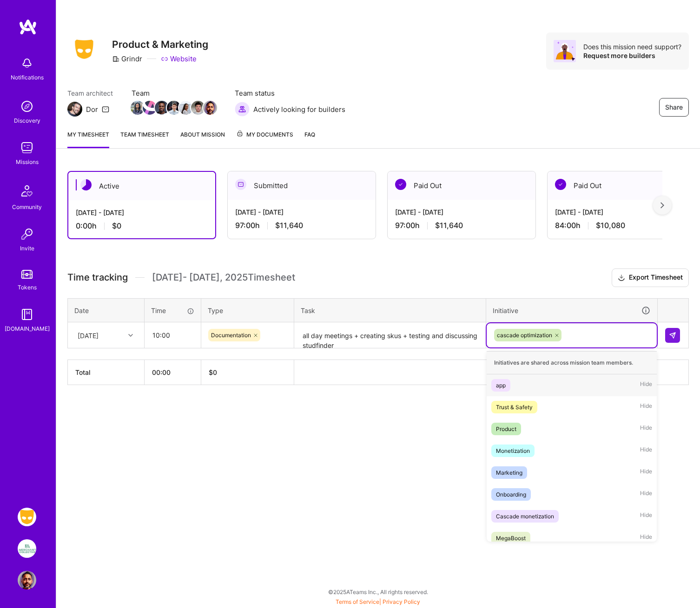  Describe the element at coordinates (673, 336) in the screenshot. I see `img: Submit` at that location.